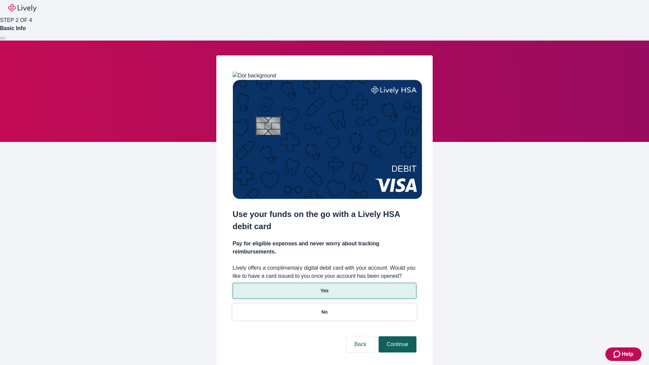  I want to click on button: Zendesk support iconHelp, so click(623, 354).